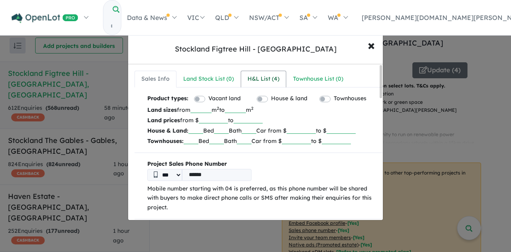  I want to click on p: from $ to, so click(262, 120).